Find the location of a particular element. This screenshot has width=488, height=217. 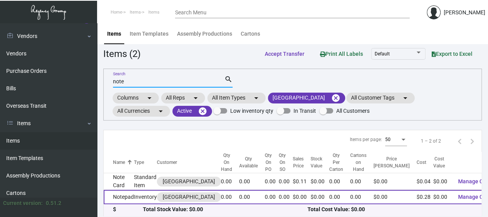

span: Default is located at coordinates (382, 54).